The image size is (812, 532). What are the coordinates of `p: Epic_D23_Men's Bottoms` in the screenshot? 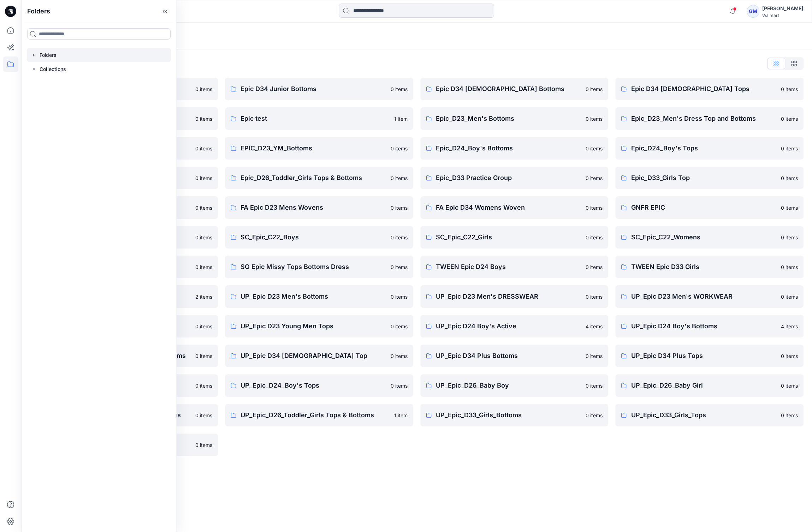 It's located at (508, 118).